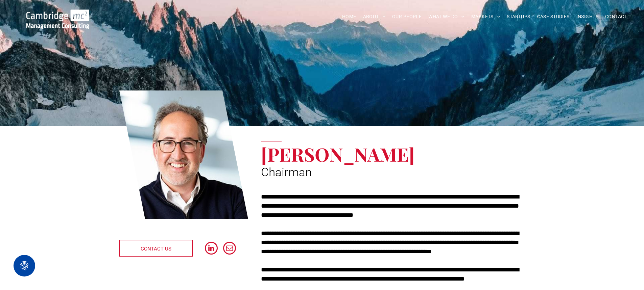 This screenshot has height=290, width=644. What do you see at coordinates (58, 19) in the screenshot?
I see `img: Go to Homepage` at bounding box center [58, 19].